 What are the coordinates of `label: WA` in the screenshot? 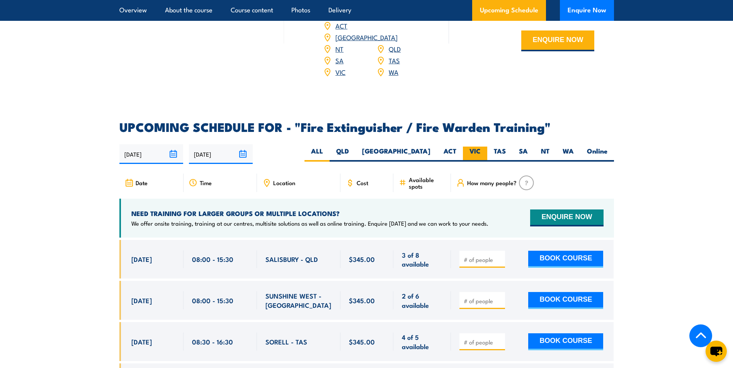 It's located at (568, 154).